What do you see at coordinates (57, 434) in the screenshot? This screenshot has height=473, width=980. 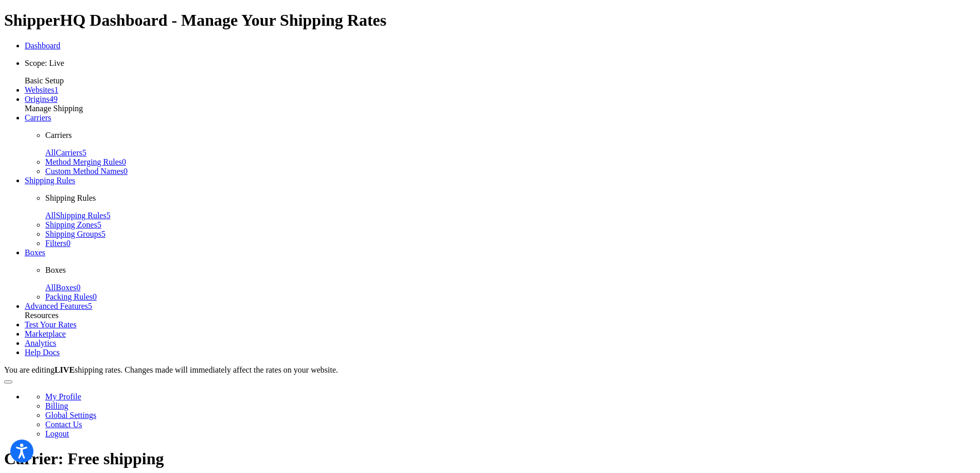 I see `a: Logout` at bounding box center [57, 434].